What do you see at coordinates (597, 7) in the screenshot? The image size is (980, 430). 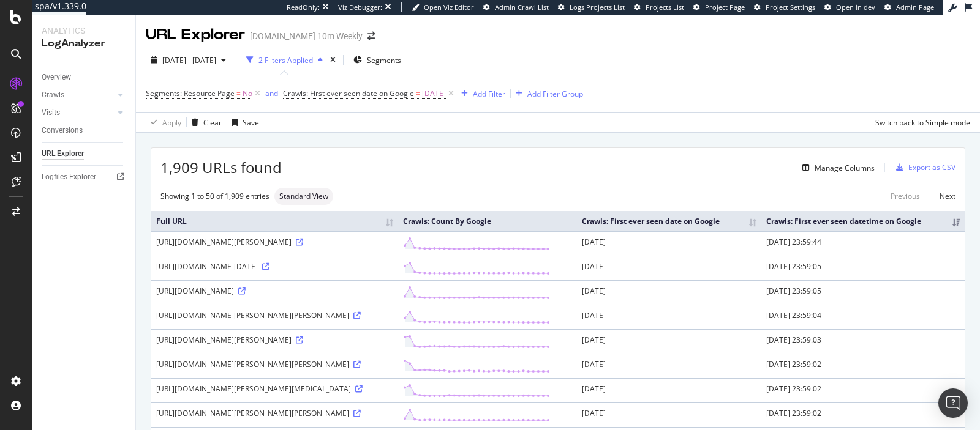 I see `span: Logs Projects List` at bounding box center [597, 7].